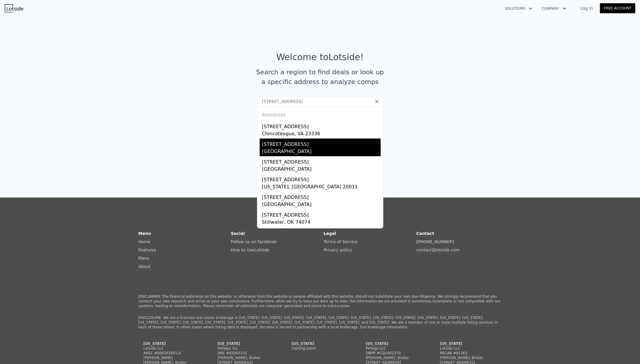  I want to click on div: Addresses, so click(320, 114).